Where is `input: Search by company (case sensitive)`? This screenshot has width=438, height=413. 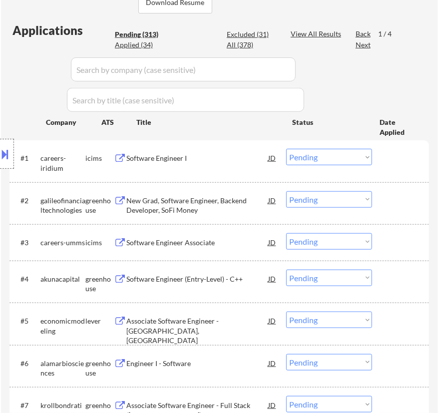 input: Search by company (case sensitive) is located at coordinates (183, 69).